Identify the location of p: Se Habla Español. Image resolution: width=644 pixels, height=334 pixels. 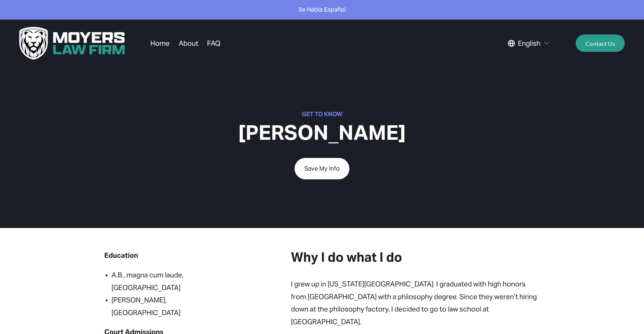
(322, 10).